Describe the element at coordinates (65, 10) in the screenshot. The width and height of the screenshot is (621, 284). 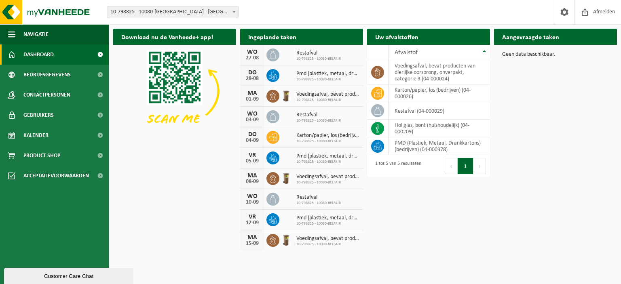
I see `div: Customer Care Chat` at that location.